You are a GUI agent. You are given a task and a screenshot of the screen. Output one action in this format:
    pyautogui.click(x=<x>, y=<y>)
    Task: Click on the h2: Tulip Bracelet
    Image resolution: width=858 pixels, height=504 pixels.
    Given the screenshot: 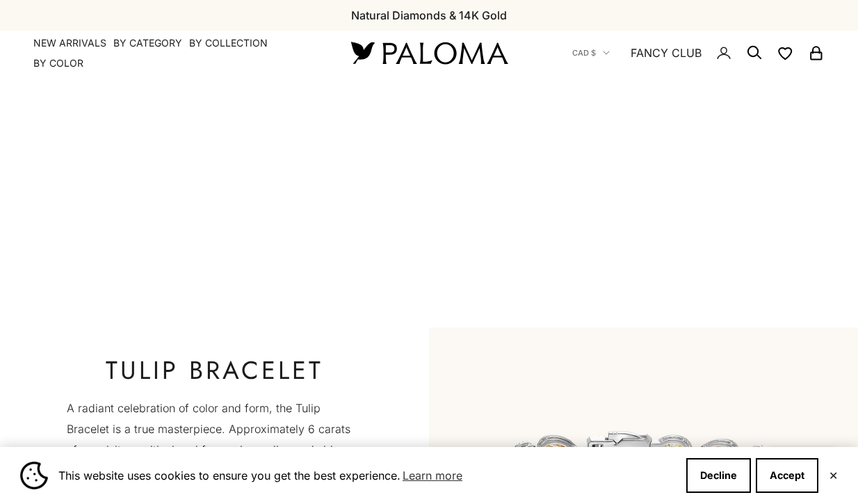 What is the action you would take?
    pyautogui.click(x=214, y=370)
    